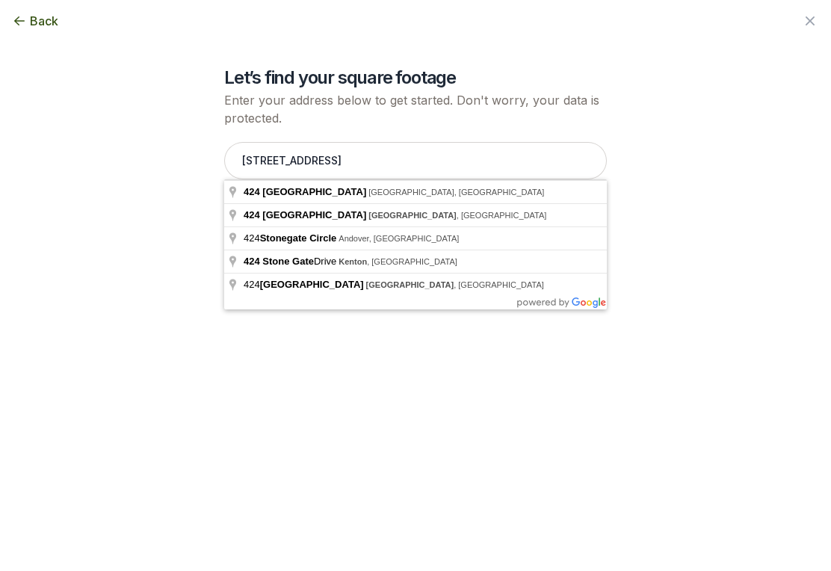 The width and height of the screenshot is (831, 571). I want to click on span: Stonegate Circle, so click(298, 238).